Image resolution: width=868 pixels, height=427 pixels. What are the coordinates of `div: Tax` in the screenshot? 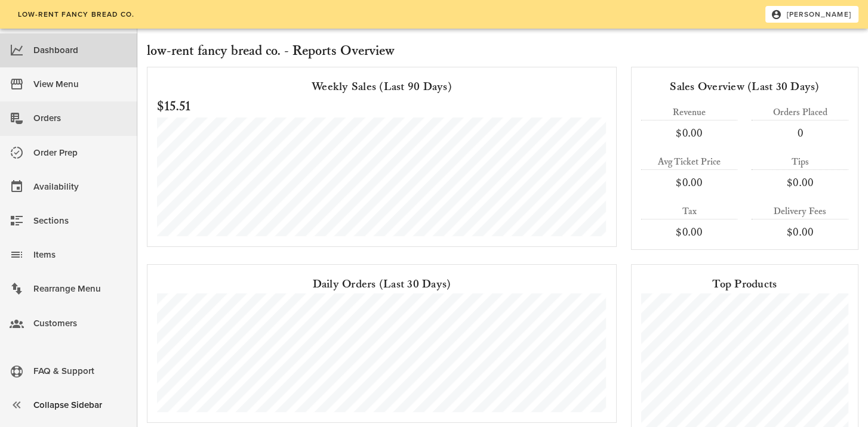 It's located at (690, 212).